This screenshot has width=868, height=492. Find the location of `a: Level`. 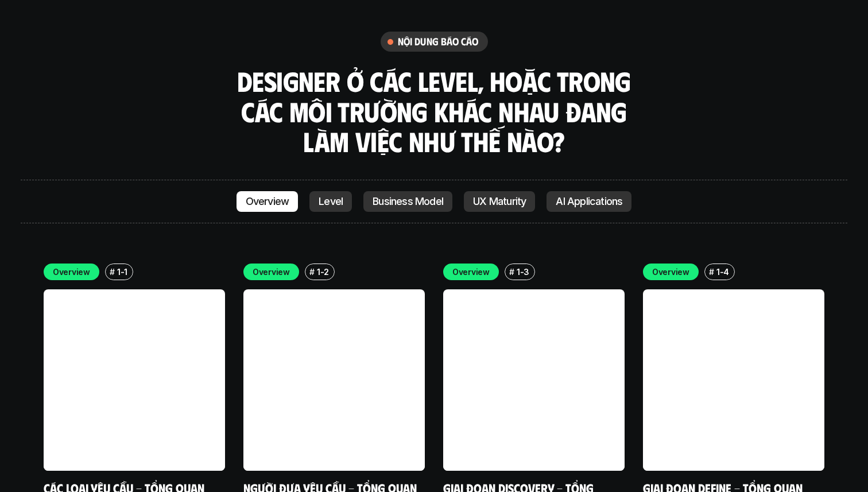

a: Level is located at coordinates (331, 202).